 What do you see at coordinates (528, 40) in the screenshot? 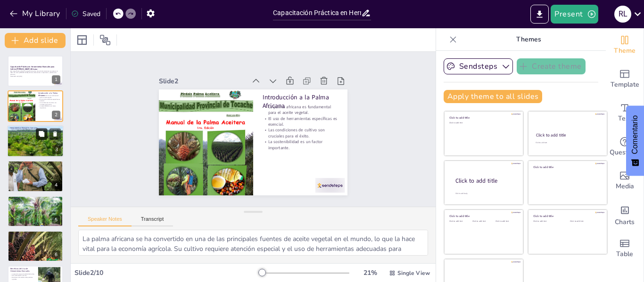
I see `p: Themes` at bounding box center [528, 40].